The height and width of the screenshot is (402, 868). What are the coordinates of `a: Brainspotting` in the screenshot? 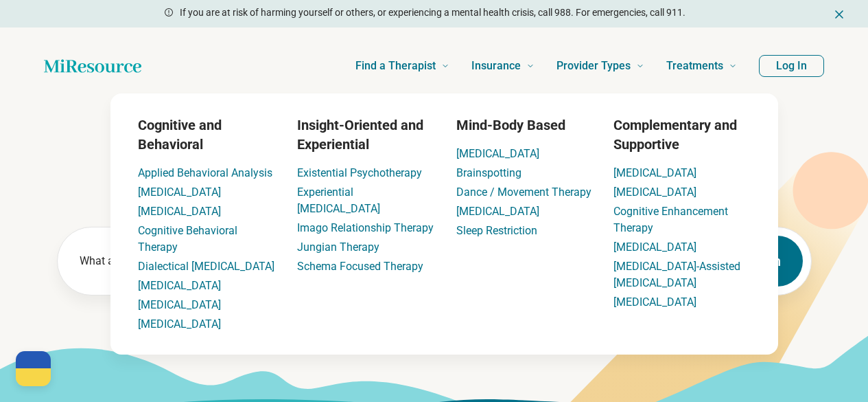 It's located at (488, 173).